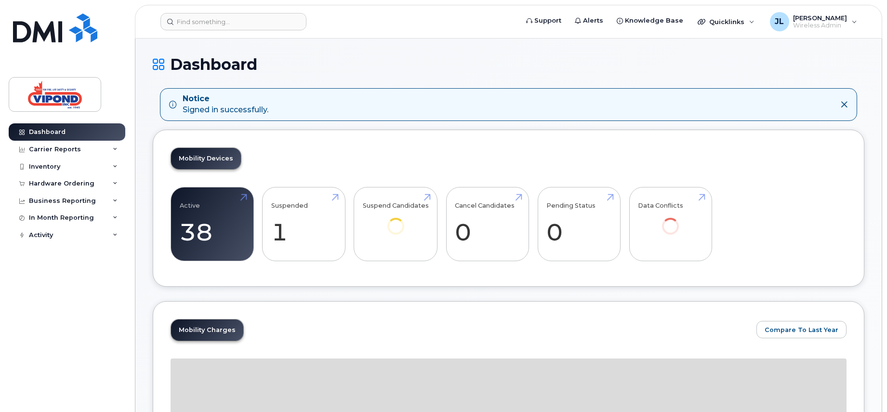 Image resolution: width=887 pixels, height=412 pixels. Describe the element at coordinates (579, 224) in the screenshot. I see `a: Pending Status 0` at that location.